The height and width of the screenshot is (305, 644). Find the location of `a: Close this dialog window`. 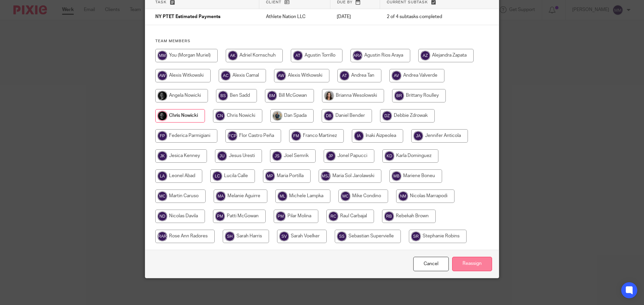

a: Close this dialog window is located at coordinates (431, 264).